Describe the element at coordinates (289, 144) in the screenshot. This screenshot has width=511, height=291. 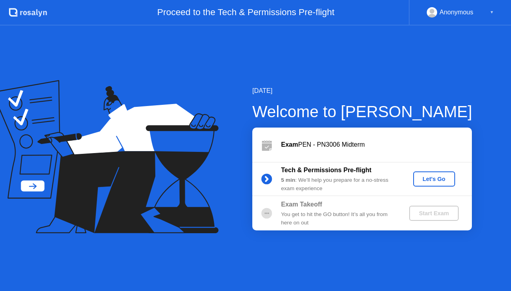
I see `b: Exam` at that location.